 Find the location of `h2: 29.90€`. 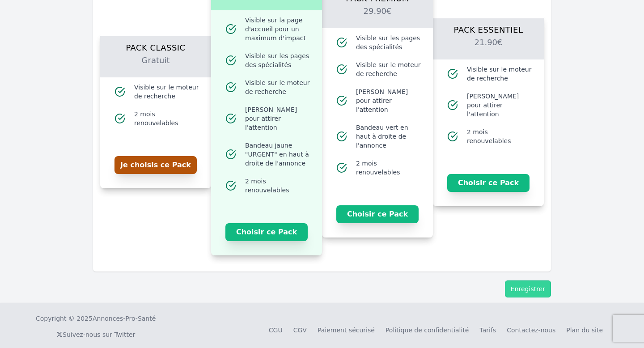

h2: 29.90€ is located at coordinates (377, 17).